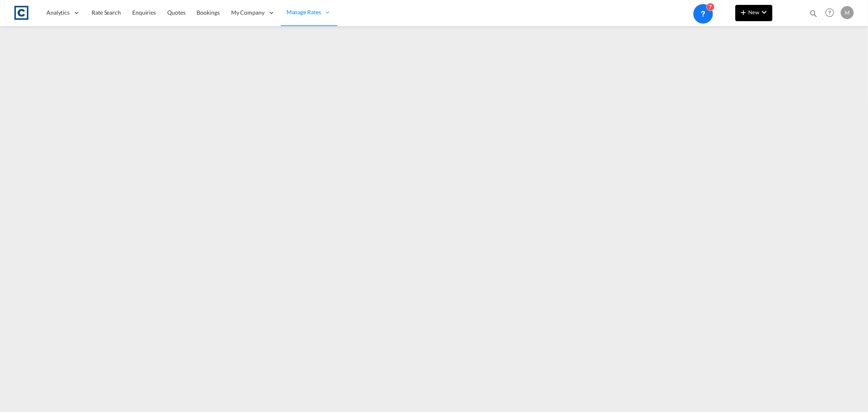 The image size is (868, 412). I want to click on md-icon: icon-chevron-down, so click(764, 12).